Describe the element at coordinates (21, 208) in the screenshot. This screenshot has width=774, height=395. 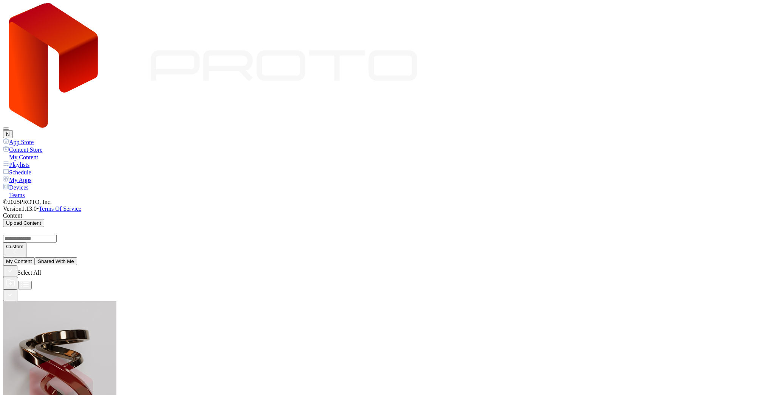
I see `span: Version 1.13.0 •` at that location.